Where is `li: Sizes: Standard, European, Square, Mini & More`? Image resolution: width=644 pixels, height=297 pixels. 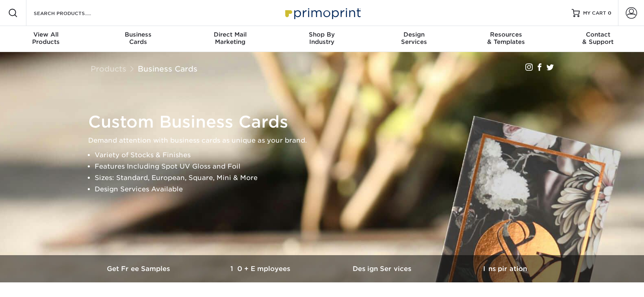
li: Sizes: Standard, European, Square, Mini & More is located at coordinates (329, 178).